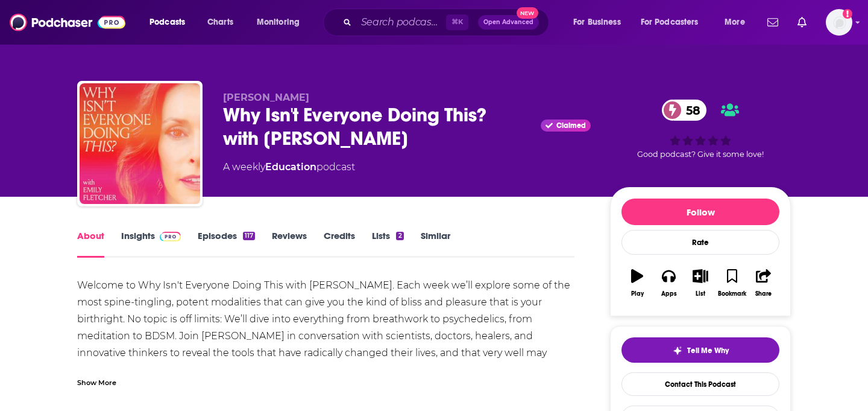 The image size is (868, 411). What do you see at coordinates (289, 244) in the screenshot?
I see `a: Reviews` at bounding box center [289, 244].